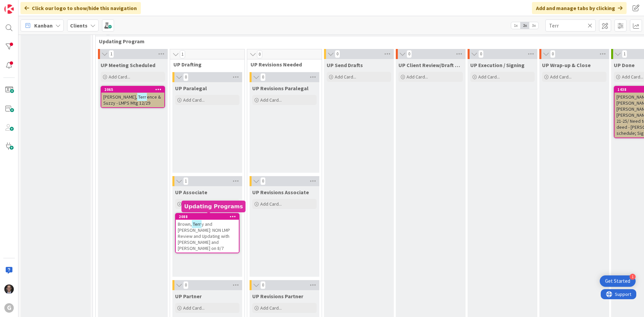 The image size is (644, 317). Describe the element at coordinates (9, 289) in the screenshot. I see `img: JT` at that location.